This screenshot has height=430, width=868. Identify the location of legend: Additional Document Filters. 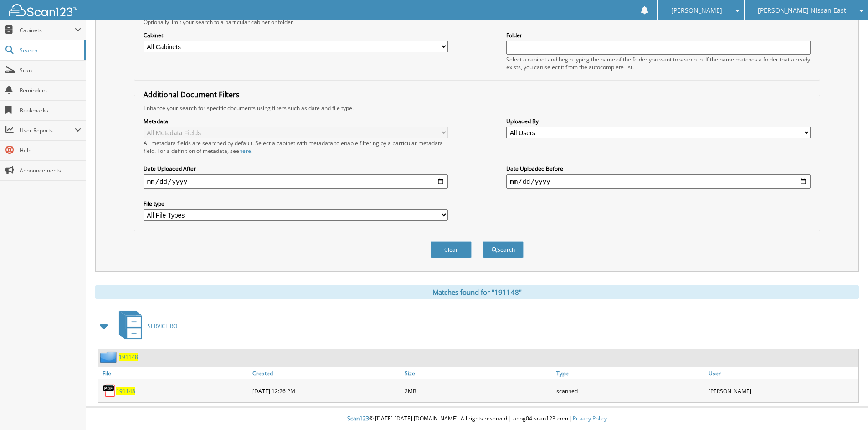
(192, 95).